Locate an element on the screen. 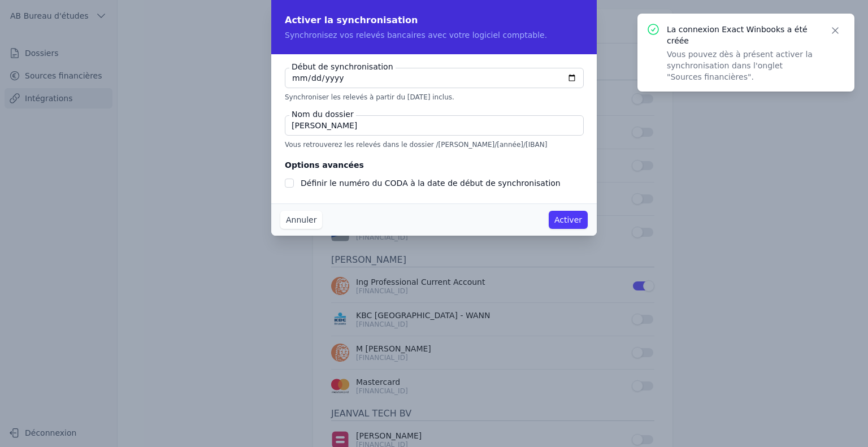 Image resolution: width=868 pixels, height=447 pixels. p: La connexion Exact Winbooks a été créée is located at coordinates (741, 35).